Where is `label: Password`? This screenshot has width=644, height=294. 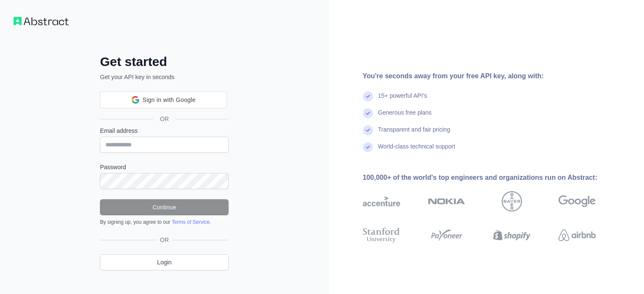 label: Password is located at coordinates (164, 167).